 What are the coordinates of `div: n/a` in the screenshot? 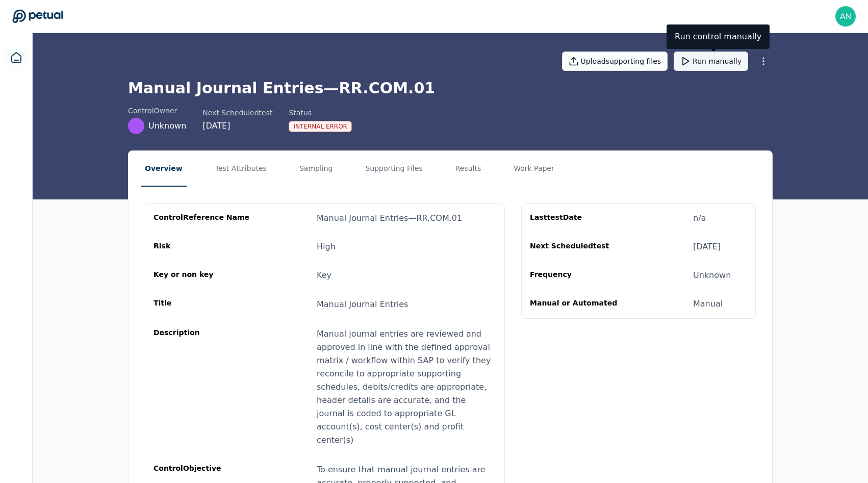 It's located at (699, 218).